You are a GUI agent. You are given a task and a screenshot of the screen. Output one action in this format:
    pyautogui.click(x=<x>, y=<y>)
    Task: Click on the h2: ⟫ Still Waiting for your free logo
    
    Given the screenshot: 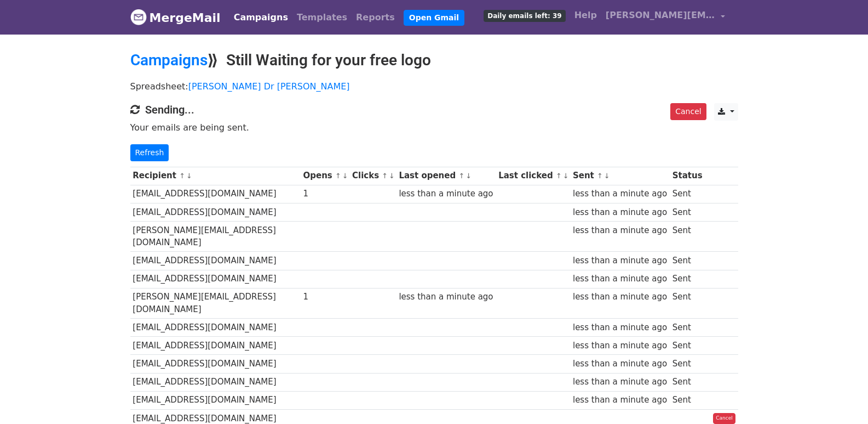 What is the action you would take?
    pyautogui.click(x=434, y=60)
    